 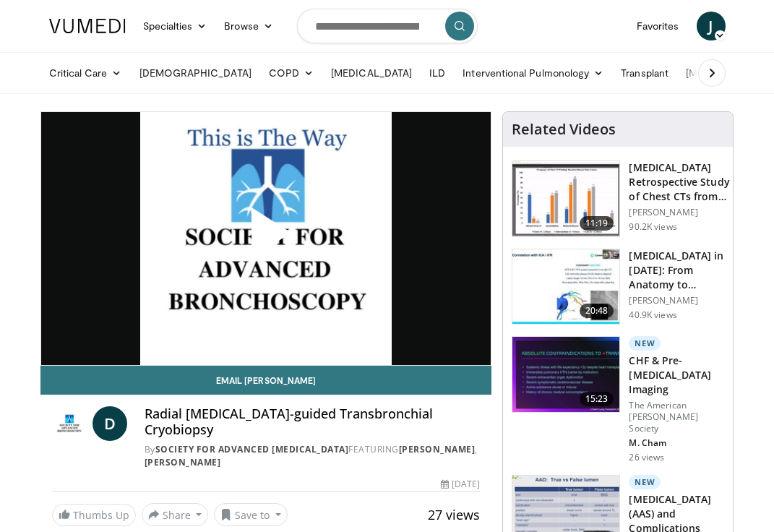 I want to click on p: 90.2K views, so click(x=653, y=227).